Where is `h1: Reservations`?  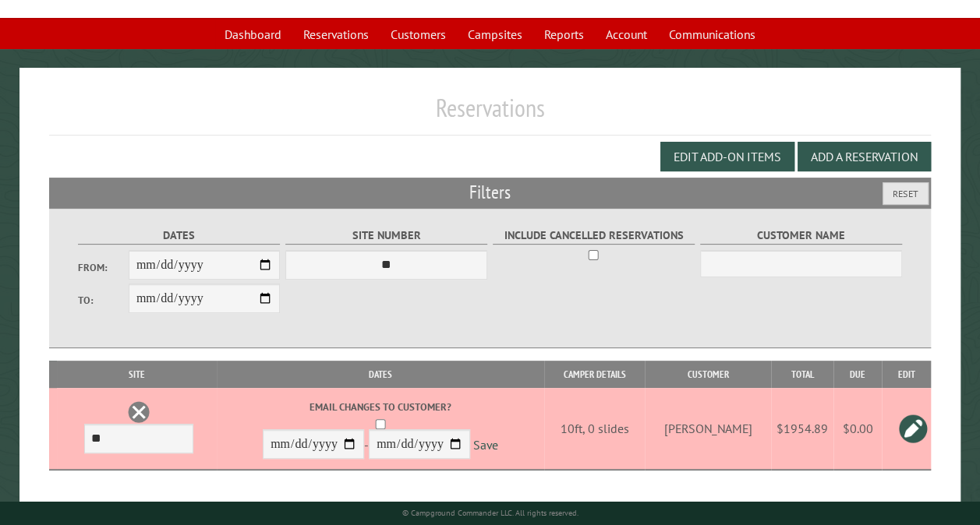 h1: Reservations is located at coordinates (490, 114).